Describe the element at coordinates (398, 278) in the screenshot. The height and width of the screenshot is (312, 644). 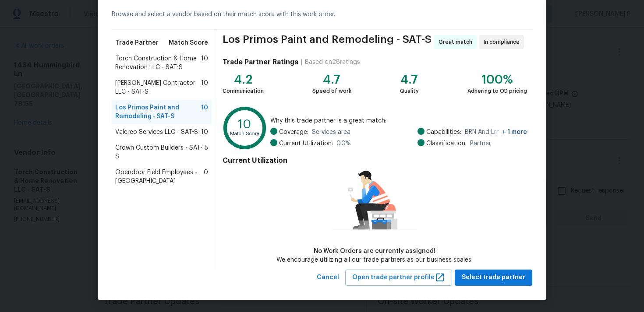
I see `span: Open trade partner profile` at that location.